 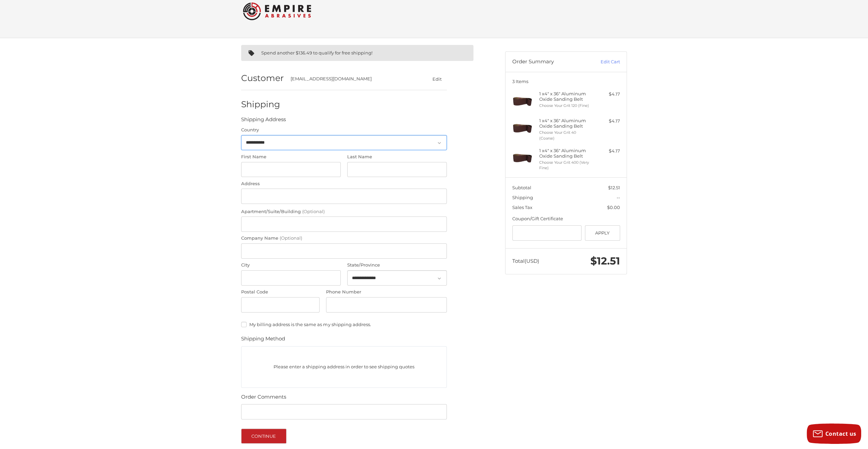 I want to click on a: Edit Cart, so click(x=603, y=62).